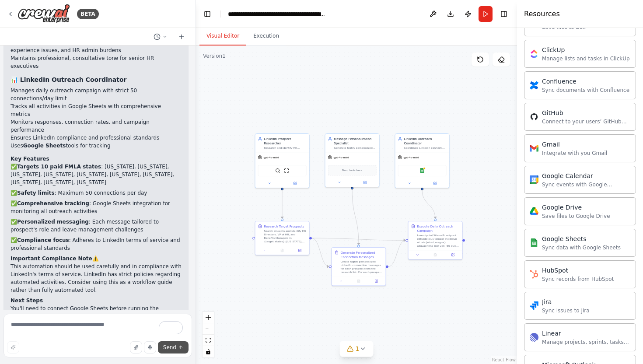  What do you see at coordinates (223, 36) in the screenshot?
I see `button: Visual Editor` at bounding box center [223, 36].